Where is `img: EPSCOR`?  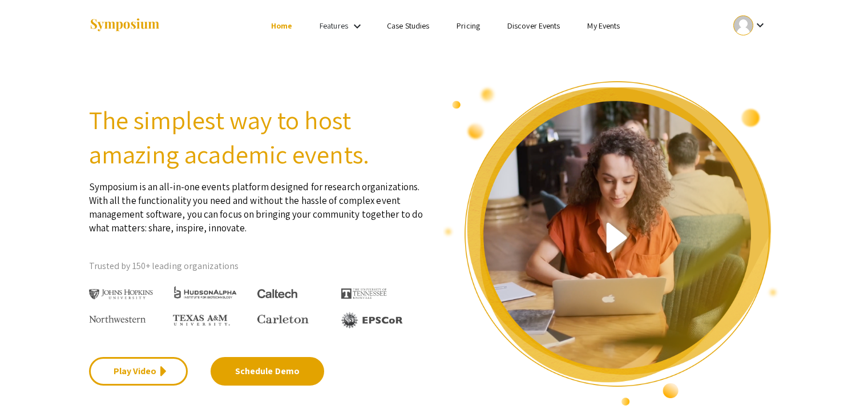
img: EPSCOR is located at coordinates (372, 320).